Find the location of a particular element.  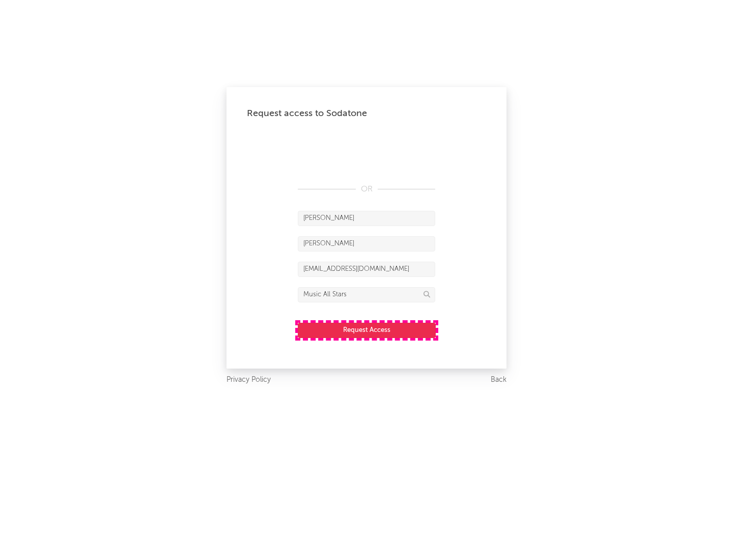

button: Request Access is located at coordinates (366, 330).